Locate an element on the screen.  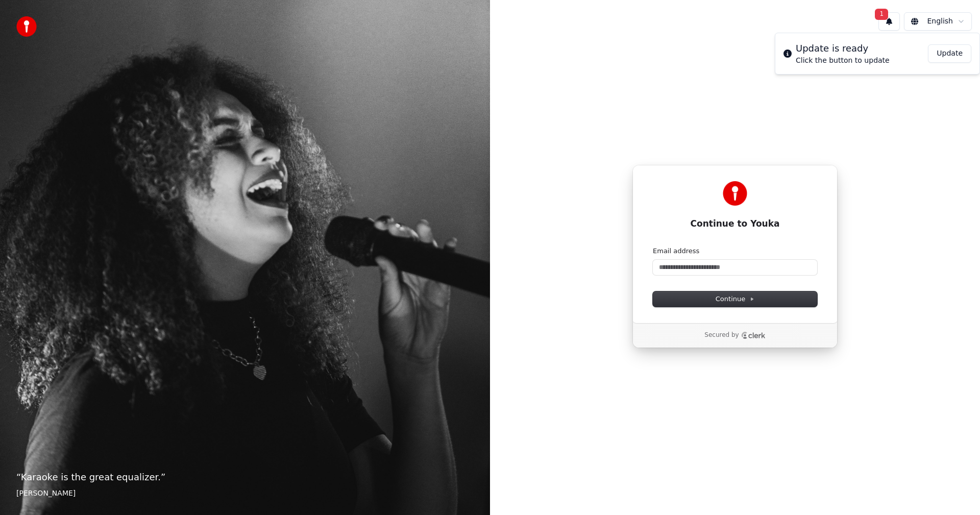
button: 1 is located at coordinates (889, 22).